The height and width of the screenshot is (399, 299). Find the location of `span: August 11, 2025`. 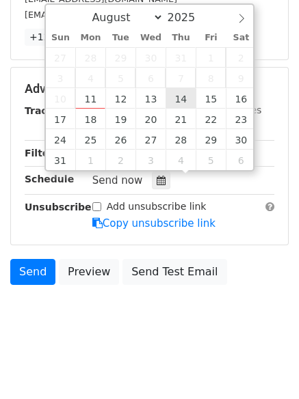

span: August 11, 2025 is located at coordinates (90, 98).